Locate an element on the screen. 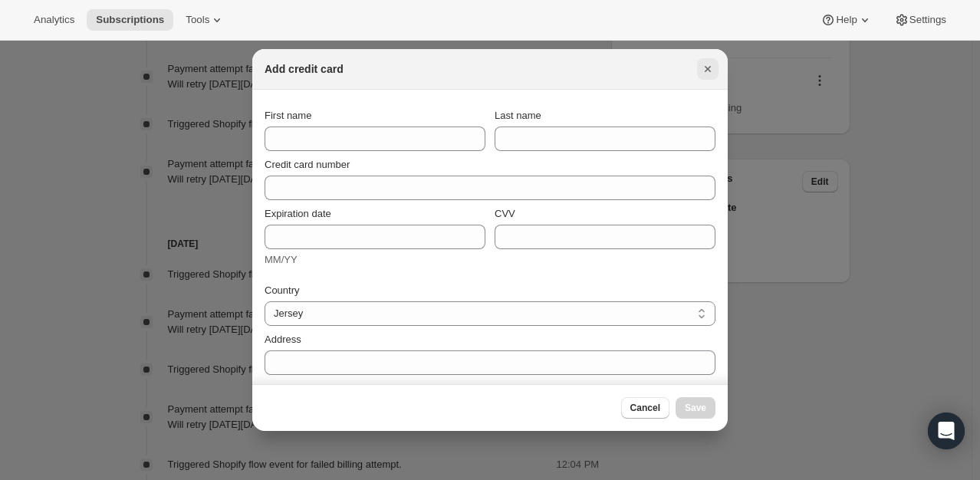 The image size is (980, 480). span: Country is located at coordinates (282, 290).